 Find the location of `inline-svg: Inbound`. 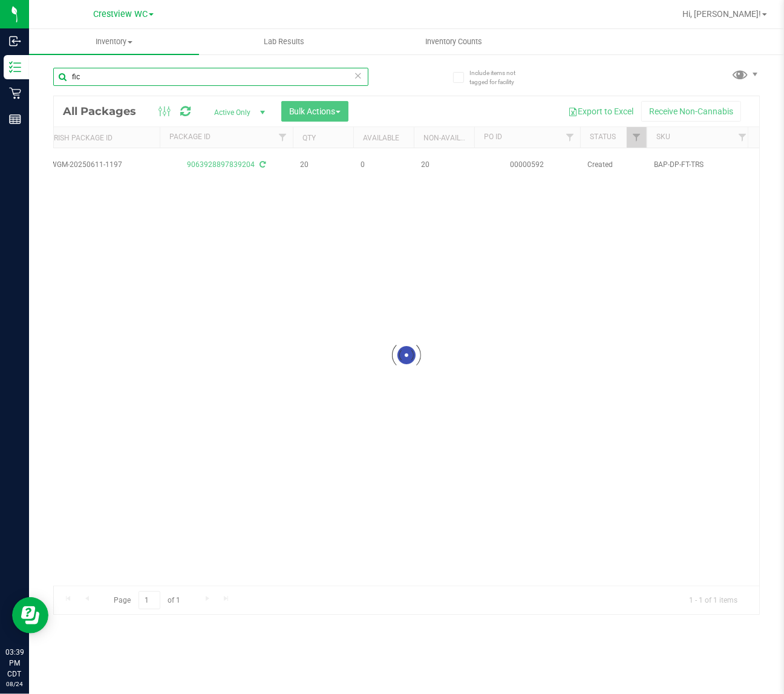

inline-svg: Inbound is located at coordinates (15, 41).